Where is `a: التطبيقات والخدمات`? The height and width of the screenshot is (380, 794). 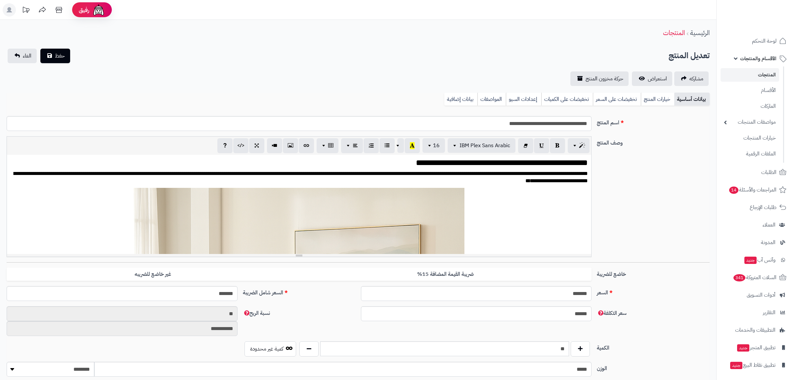
a: التطبيقات والخدمات is located at coordinates (755, 330).